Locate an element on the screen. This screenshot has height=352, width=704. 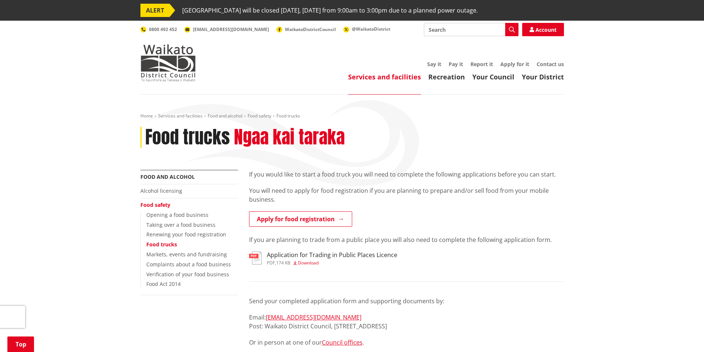
a: Council offices is located at coordinates (342, 343).